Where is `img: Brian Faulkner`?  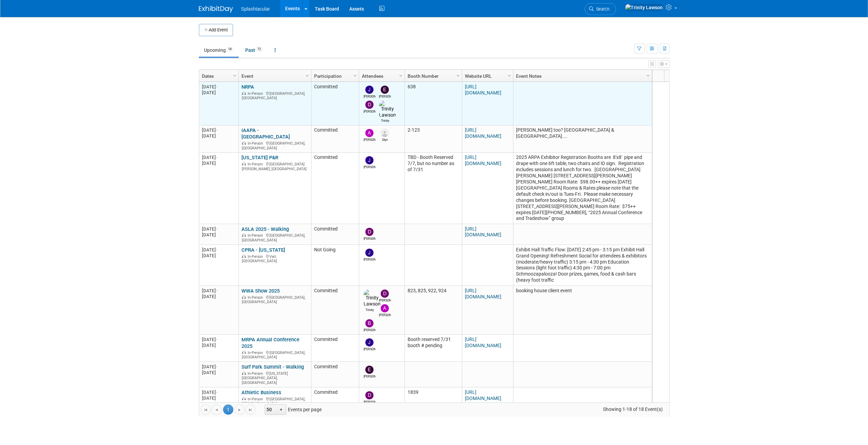 img: Brian Faulkner is located at coordinates (369, 324).